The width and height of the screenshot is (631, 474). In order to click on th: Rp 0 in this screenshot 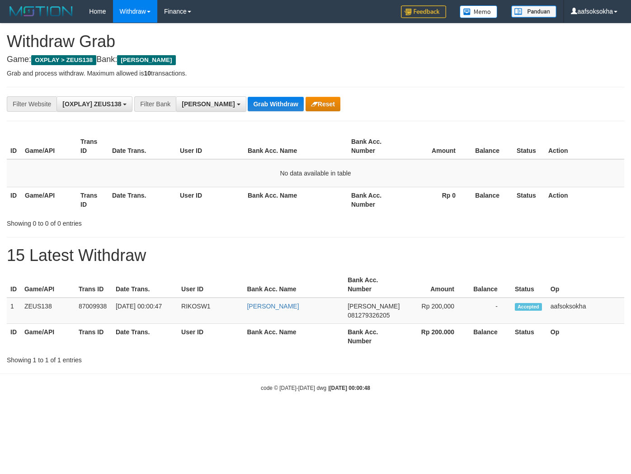, I will do `click(436, 199)`.